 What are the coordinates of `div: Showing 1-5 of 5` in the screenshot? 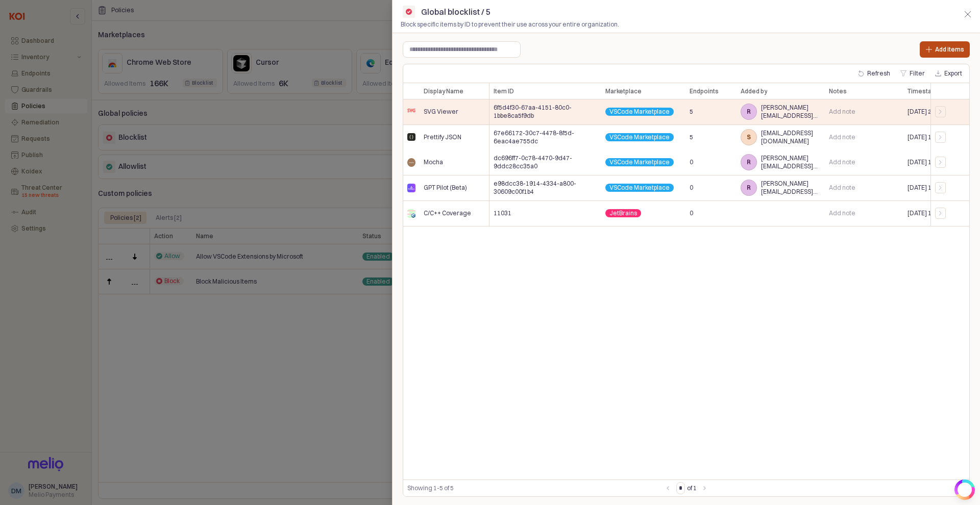 It's located at (534, 488).